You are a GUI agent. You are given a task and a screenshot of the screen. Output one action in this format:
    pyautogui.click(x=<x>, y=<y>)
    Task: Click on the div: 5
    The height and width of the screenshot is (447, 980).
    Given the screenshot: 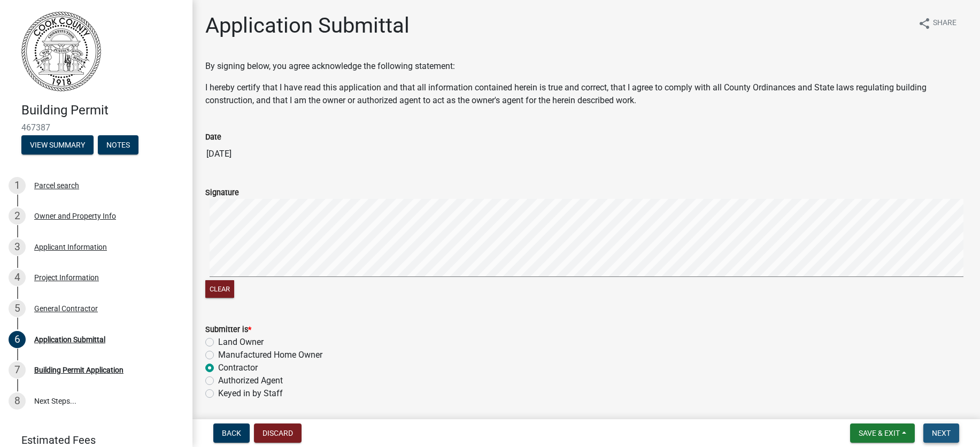 What is the action you would take?
    pyautogui.click(x=17, y=308)
    